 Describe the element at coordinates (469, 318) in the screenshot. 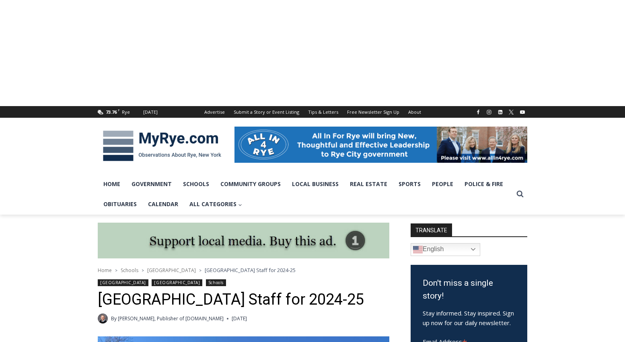

I see `p: Stay informed. Stay inspired. Sign up now for our daily newsletter.` at that location.